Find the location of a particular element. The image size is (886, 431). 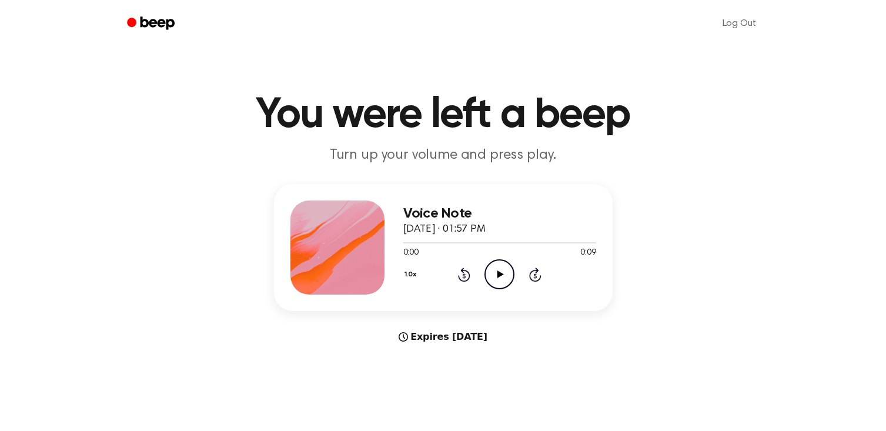

h3: Voice Note is located at coordinates (500, 213).